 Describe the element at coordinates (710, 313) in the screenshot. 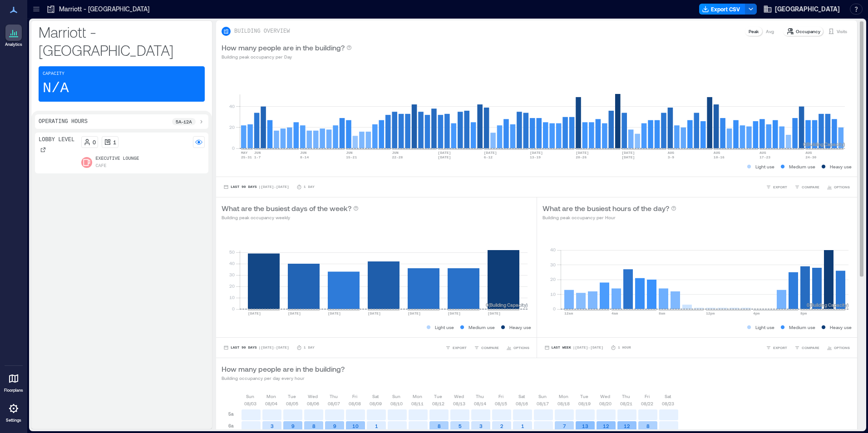

I see `text: 12pm` at that location.